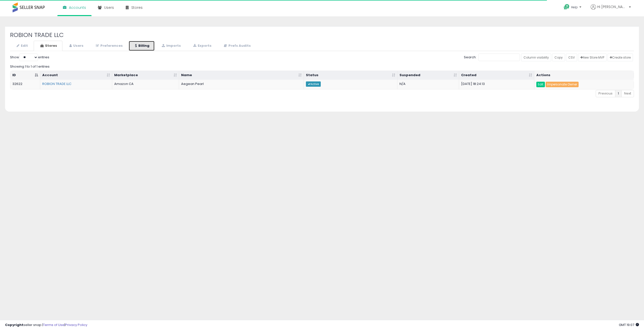 The height and width of the screenshot is (330, 644). I want to click on a: CSV, so click(572, 57).